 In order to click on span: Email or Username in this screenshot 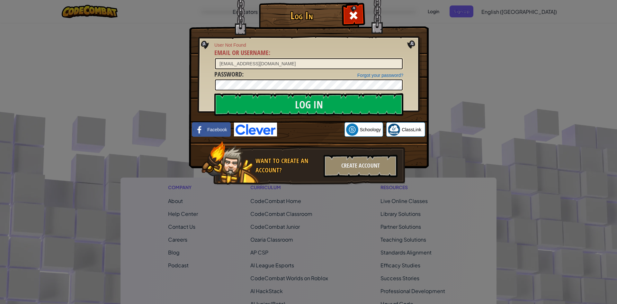, I will do `click(241, 52)`.